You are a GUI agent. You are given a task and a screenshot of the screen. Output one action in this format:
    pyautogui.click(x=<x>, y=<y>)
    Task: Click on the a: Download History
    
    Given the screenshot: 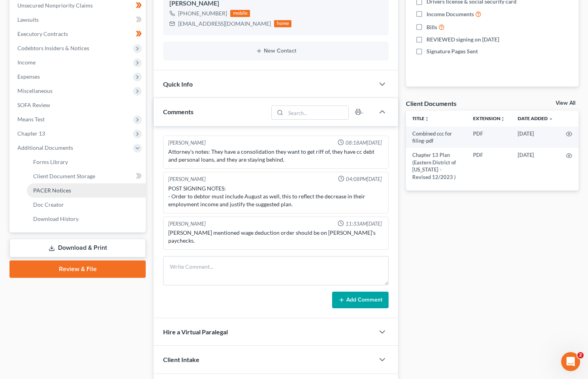 What is the action you would take?
    pyautogui.click(x=86, y=219)
    